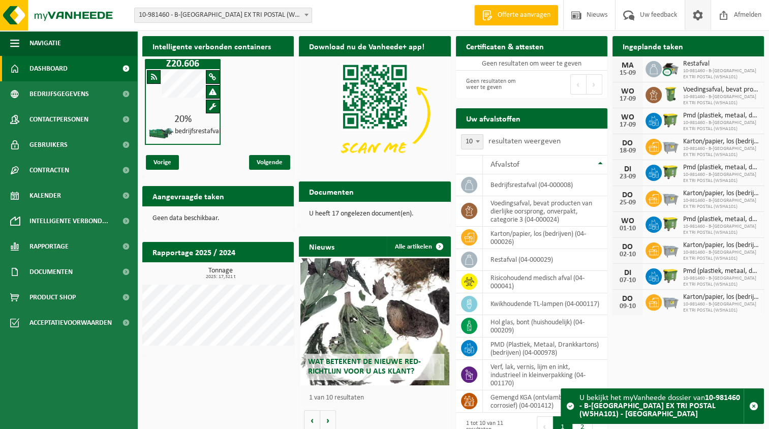  What do you see at coordinates (628, 229) in the screenshot?
I see `div: 01-10` at bounding box center [628, 229].